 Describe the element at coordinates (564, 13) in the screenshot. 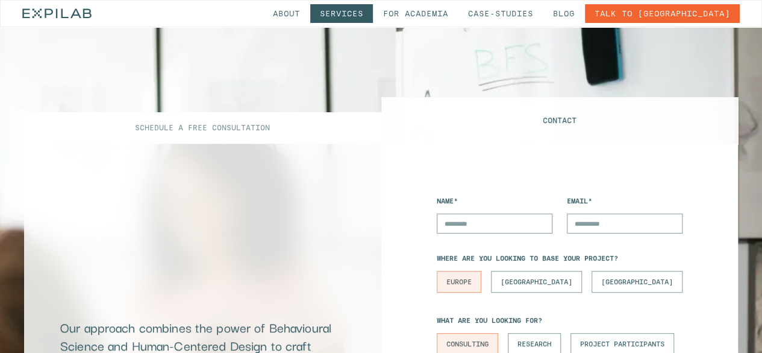

I see `a: Blog` at that location.